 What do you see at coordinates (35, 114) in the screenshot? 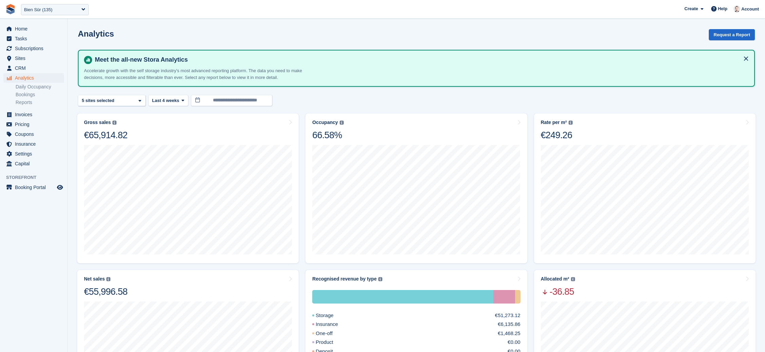
I see `span: Invoices` at bounding box center [35, 114].